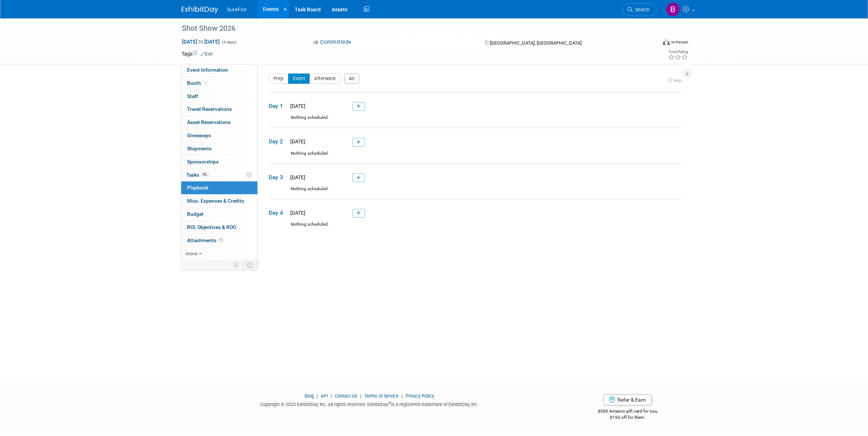 The height and width of the screenshot is (436, 868). I want to click on a: Giveaways, so click(219, 135).